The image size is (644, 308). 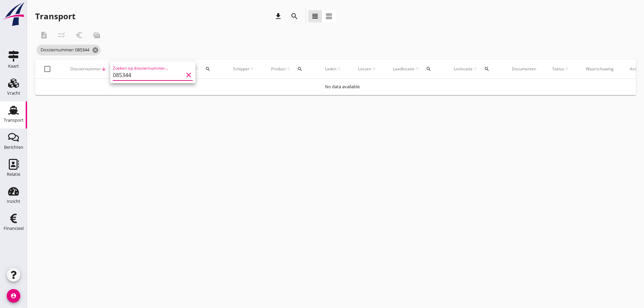 What do you see at coordinates (330, 69) in the screenshot?
I see `span: Laden` at bounding box center [330, 69].